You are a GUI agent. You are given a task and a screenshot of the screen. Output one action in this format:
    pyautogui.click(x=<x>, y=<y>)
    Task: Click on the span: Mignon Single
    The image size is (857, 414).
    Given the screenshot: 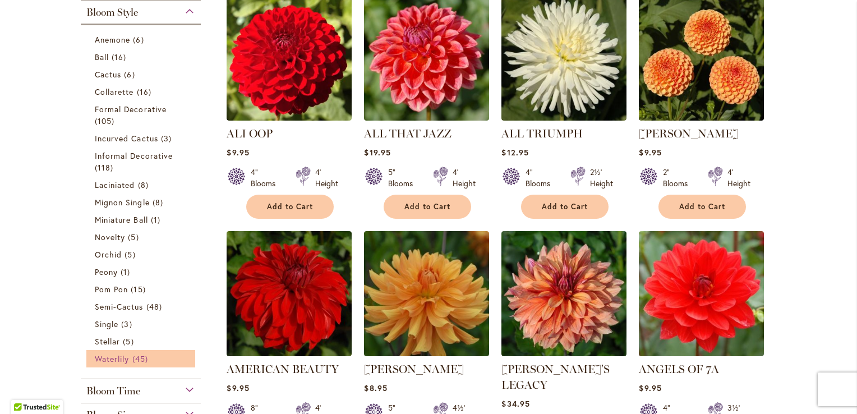 What is the action you would take?
    pyautogui.click(x=122, y=202)
    